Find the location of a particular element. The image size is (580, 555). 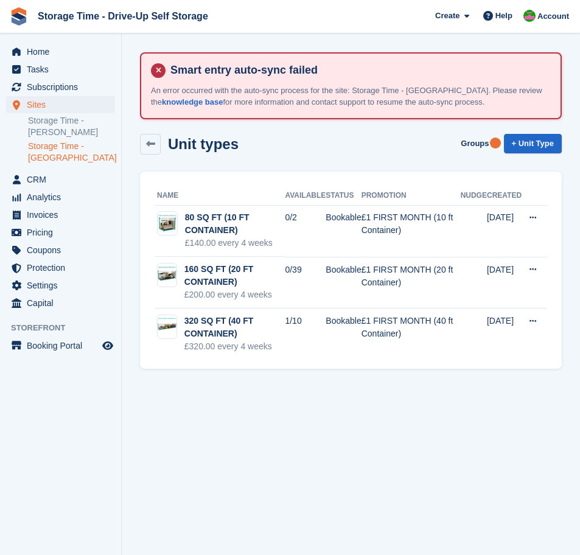

div: 320 SQ FT (40 FT CONTAINER) is located at coordinates (235, 327).